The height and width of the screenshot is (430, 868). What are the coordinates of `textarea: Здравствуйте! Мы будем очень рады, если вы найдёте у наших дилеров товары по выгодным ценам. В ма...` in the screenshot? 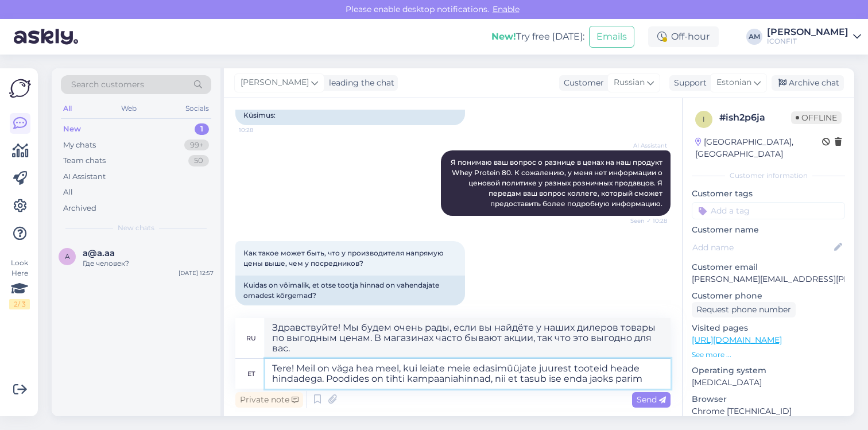 It's located at (468, 338).